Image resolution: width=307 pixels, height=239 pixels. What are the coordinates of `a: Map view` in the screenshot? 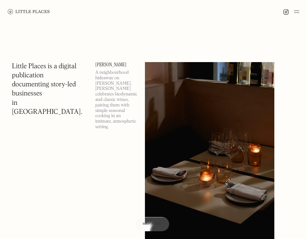 It's located at (152, 224).